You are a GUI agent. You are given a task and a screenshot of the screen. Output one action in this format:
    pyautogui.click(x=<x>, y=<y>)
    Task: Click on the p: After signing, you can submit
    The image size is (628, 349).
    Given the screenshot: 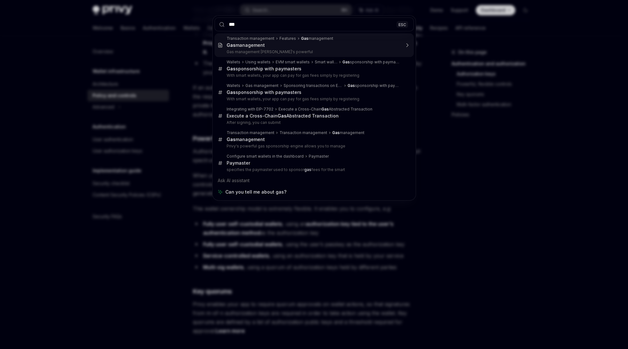 What is the action you would take?
    pyautogui.click(x=313, y=122)
    